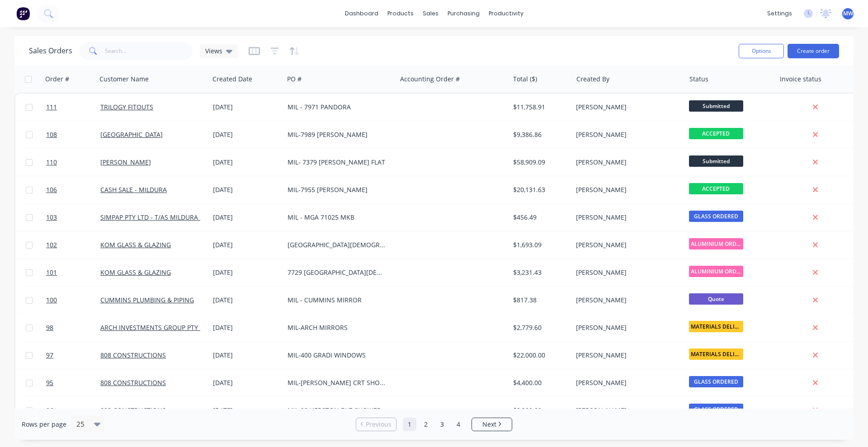  Describe the element at coordinates (57, 79) in the screenshot. I see `div: Order #` at that location.